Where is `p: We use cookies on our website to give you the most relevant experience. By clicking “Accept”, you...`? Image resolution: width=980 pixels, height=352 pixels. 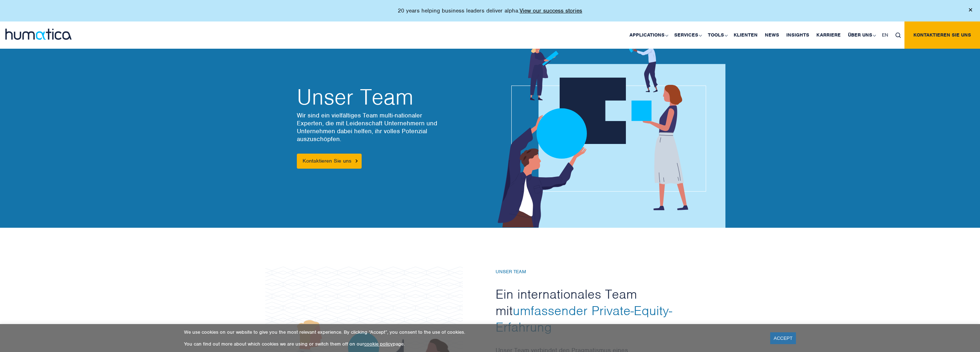
p: We use cookies on our website to give you the most relevant experience. By clicking “Accept”, you... is located at coordinates (473, 332).